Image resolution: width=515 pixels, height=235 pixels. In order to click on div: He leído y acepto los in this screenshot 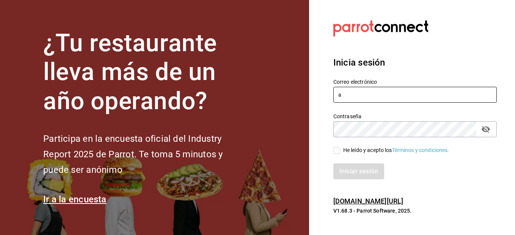, I will do `click(396, 150)`.